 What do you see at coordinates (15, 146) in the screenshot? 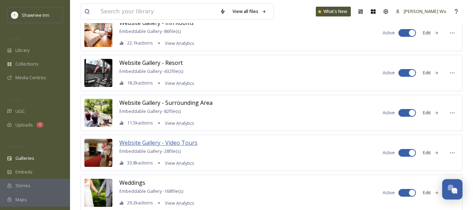
I see `span: WIDGETS` at bounding box center [15, 146].